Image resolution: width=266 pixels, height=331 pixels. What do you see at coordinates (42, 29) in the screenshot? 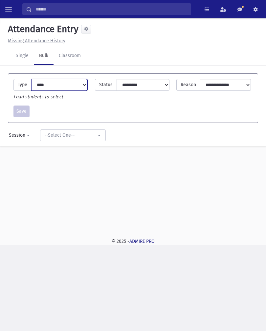
I see `h5: Attendance Entry` at bounding box center [42, 29].